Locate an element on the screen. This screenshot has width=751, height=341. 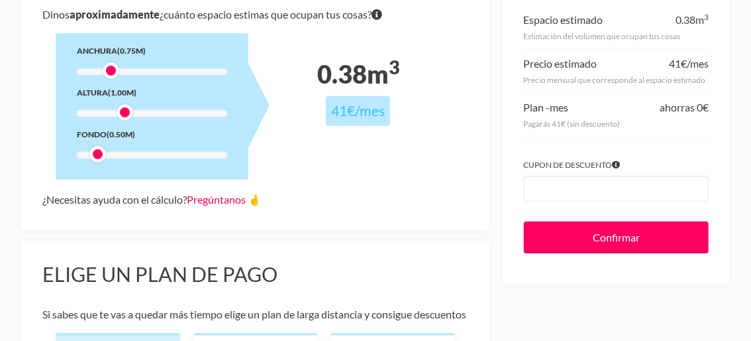
a: Pregúntanos 🤞 is located at coordinates (224, 199).